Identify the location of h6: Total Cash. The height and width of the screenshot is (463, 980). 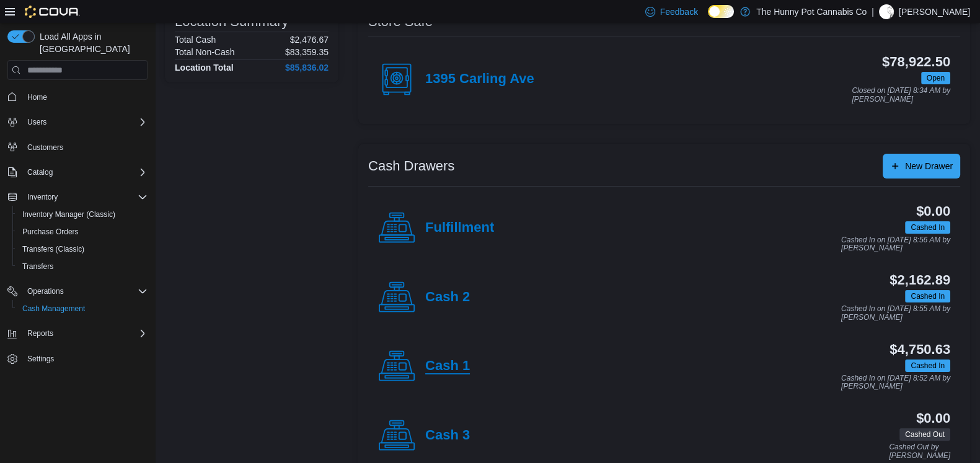
(195, 40).